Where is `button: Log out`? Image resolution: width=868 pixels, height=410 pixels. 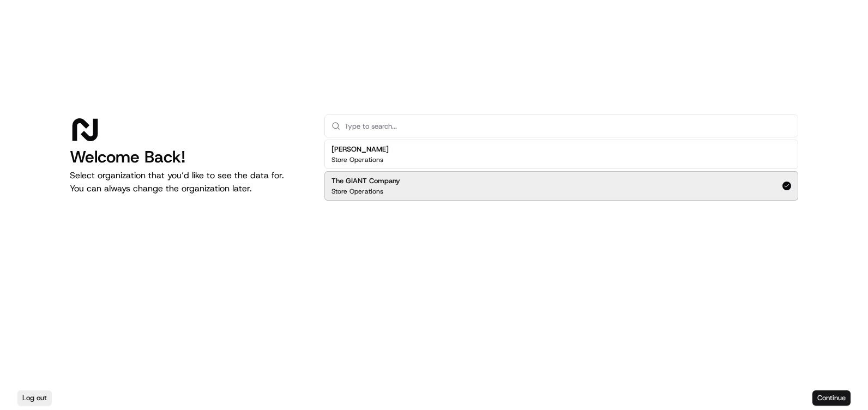 button: Log out is located at coordinates (34, 398).